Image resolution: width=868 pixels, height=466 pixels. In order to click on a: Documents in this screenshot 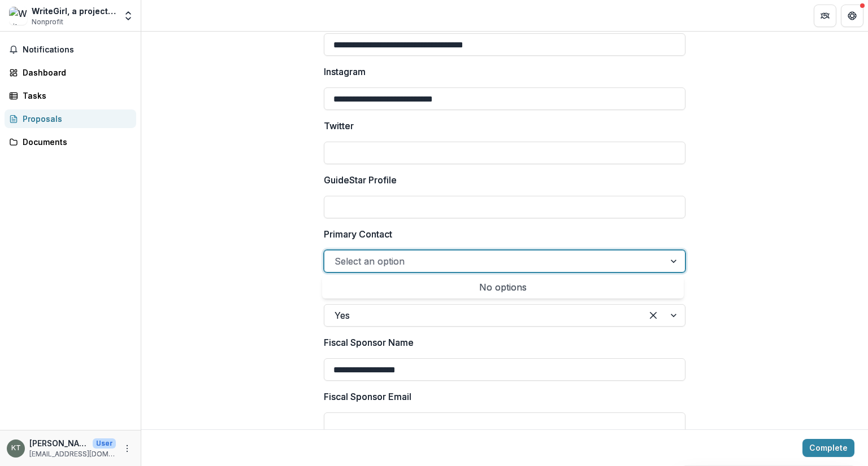, I will do `click(70, 142)`.